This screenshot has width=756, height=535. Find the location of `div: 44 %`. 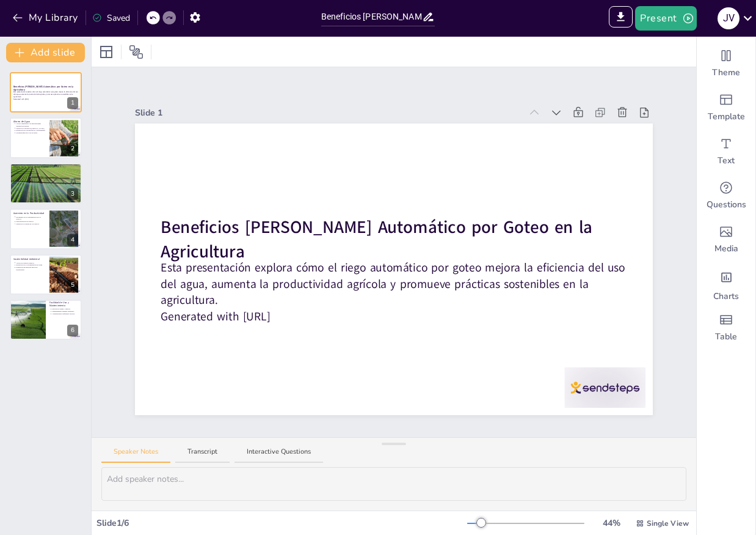

div: 44 % is located at coordinates (611, 522).